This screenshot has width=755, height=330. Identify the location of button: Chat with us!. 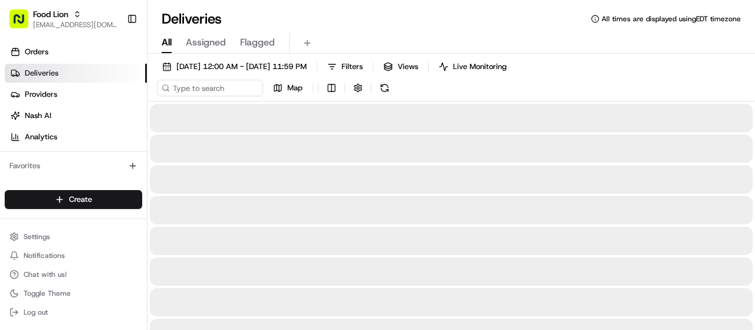
(73, 274).